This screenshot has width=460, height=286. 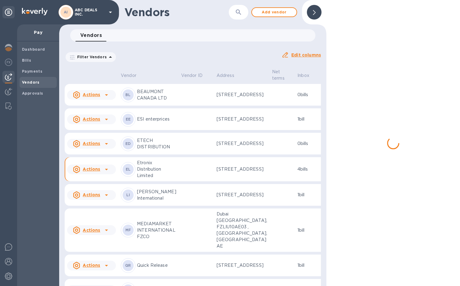 What do you see at coordinates (157, 119) in the screenshot?
I see `p: ESI enterprices` at bounding box center [157, 119].